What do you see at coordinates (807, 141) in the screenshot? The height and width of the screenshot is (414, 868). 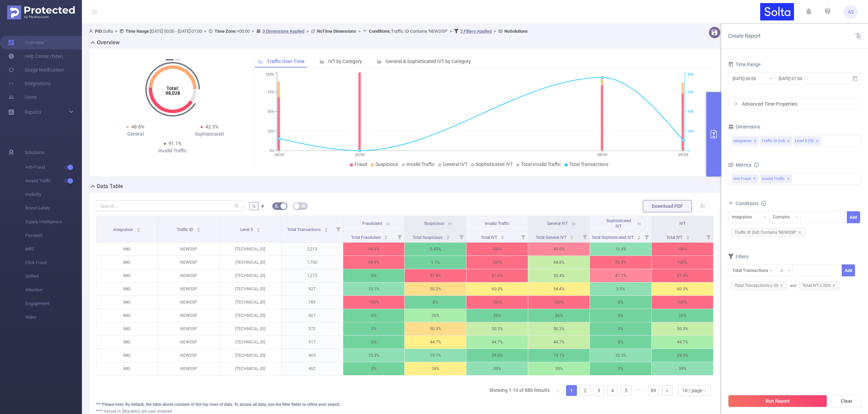 I see `li: Level 5 (l5)` at bounding box center [807, 141].